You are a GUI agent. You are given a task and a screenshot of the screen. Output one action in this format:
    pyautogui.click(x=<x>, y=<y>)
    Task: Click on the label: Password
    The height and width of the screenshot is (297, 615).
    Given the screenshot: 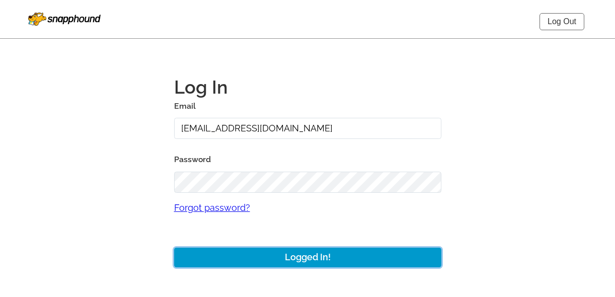 What is the action you would take?
    pyautogui.click(x=307, y=159)
    